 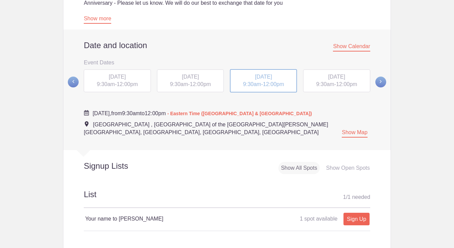 What do you see at coordinates (86, 124) in the screenshot?
I see `img: Event location` at bounding box center [86, 124].